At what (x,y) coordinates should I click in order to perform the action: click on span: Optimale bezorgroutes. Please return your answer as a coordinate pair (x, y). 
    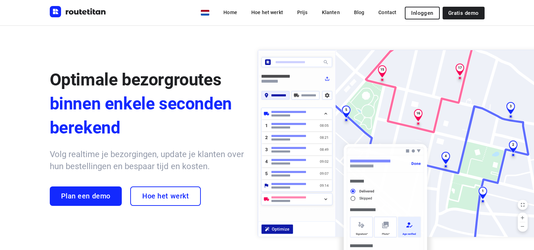
    Looking at the image, I should click on (136, 79).